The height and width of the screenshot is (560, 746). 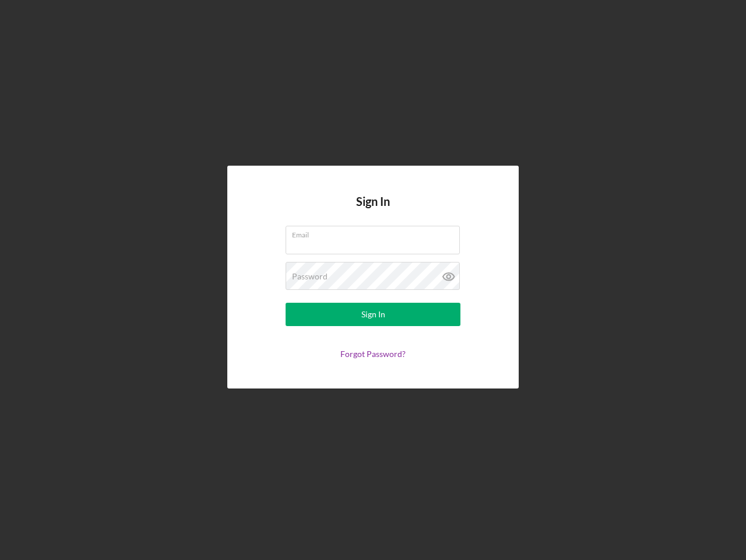 I want to click on h4: Sign In, so click(x=373, y=210).